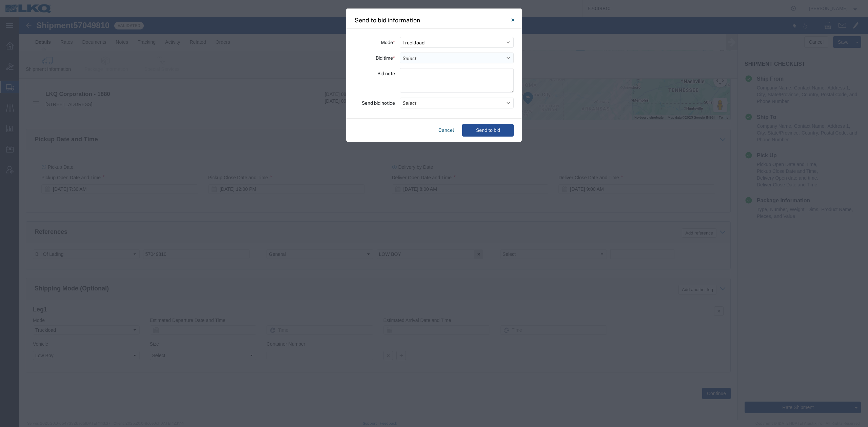 The width and height of the screenshot is (868, 427). What do you see at coordinates (513, 20) in the screenshot?
I see `button: Close` at bounding box center [513, 20].